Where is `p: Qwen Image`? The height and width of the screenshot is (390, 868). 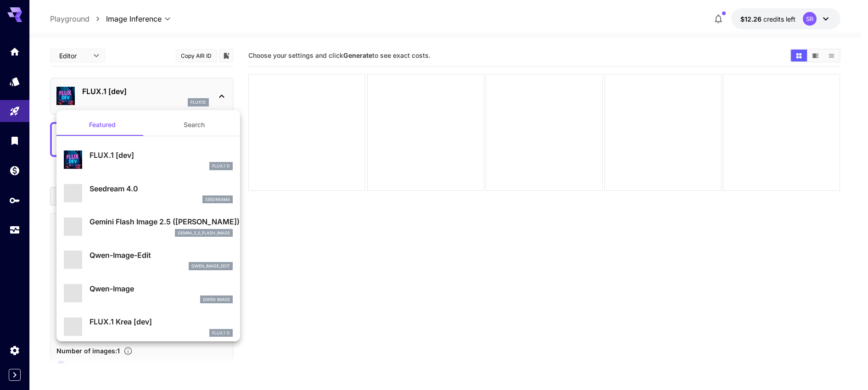 p: Qwen Image is located at coordinates (216, 300).